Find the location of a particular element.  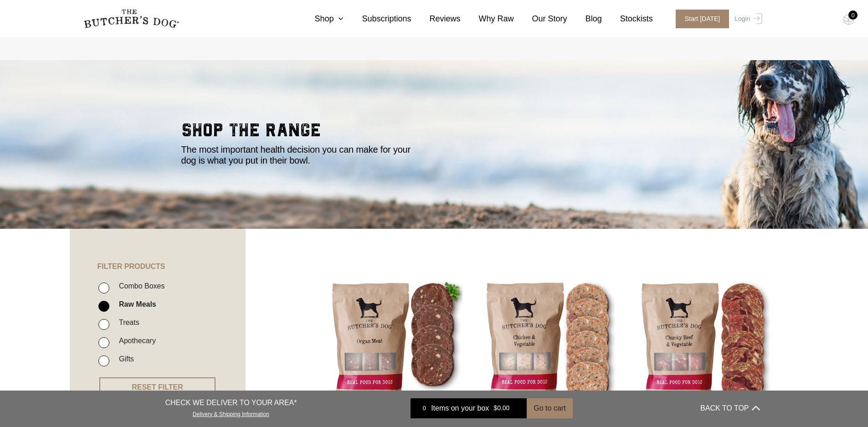

label: Gifts is located at coordinates (124, 359).